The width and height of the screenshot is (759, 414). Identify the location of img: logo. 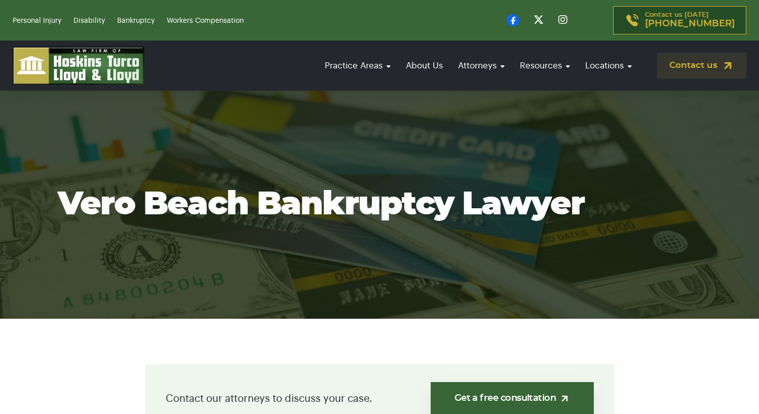
(79, 65).